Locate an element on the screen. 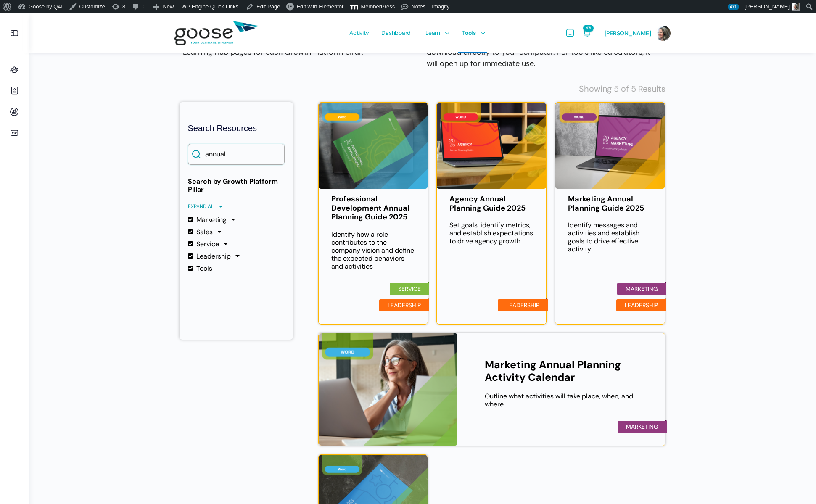  label: Sales is located at coordinates (200, 231).